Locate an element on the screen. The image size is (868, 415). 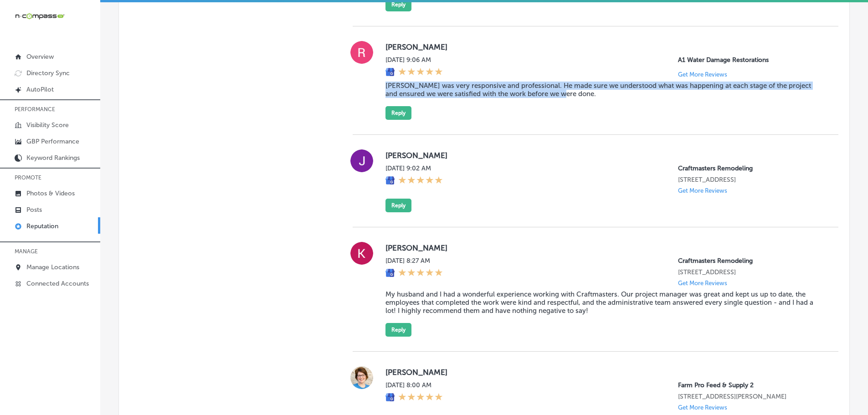
p: Photos & Videos is located at coordinates (51, 193).